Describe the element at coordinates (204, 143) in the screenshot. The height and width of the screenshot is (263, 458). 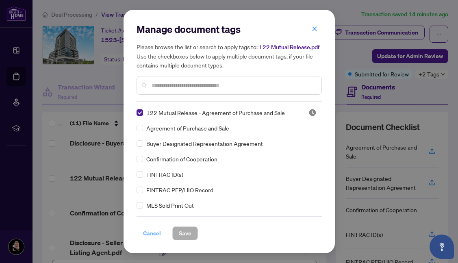
I see `span: Buyer Designated Representation Agreement` at that location.